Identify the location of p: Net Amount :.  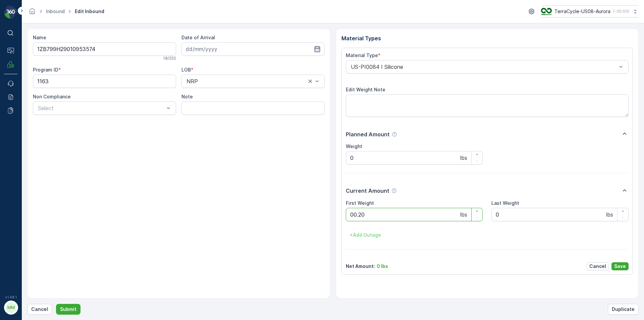
(360, 266).